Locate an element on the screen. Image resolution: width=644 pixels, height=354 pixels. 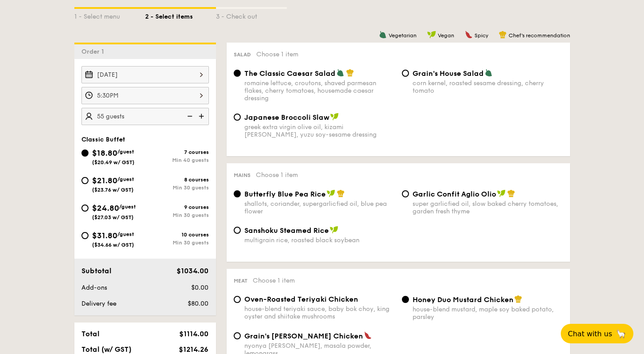
input: Honey Duo Mustard Chickenhouse-blend mustard, maple soy baked potato, parsley is located at coordinates (406, 299).